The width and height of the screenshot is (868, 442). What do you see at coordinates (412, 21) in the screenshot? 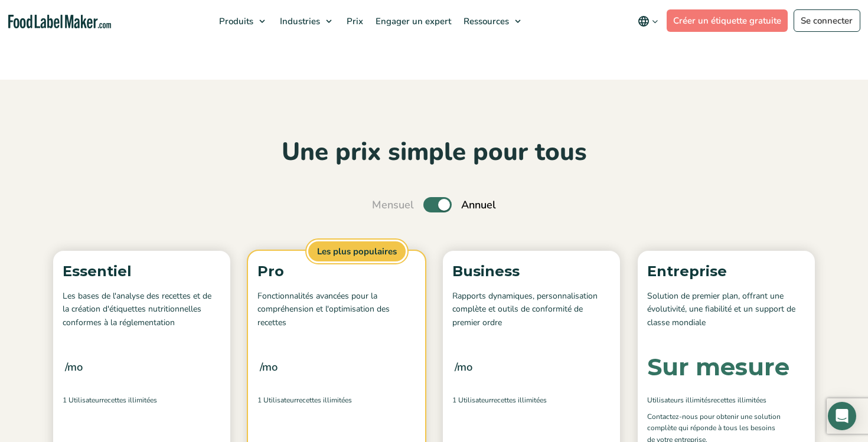
I see `span: Engager un expert` at bounding box center [412, 21].